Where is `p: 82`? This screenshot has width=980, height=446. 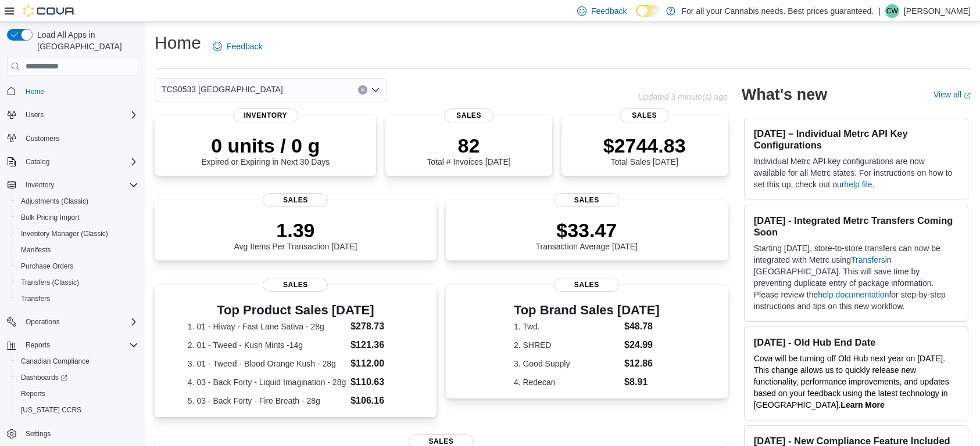 p: 82 is located at coordinates (469, 145).